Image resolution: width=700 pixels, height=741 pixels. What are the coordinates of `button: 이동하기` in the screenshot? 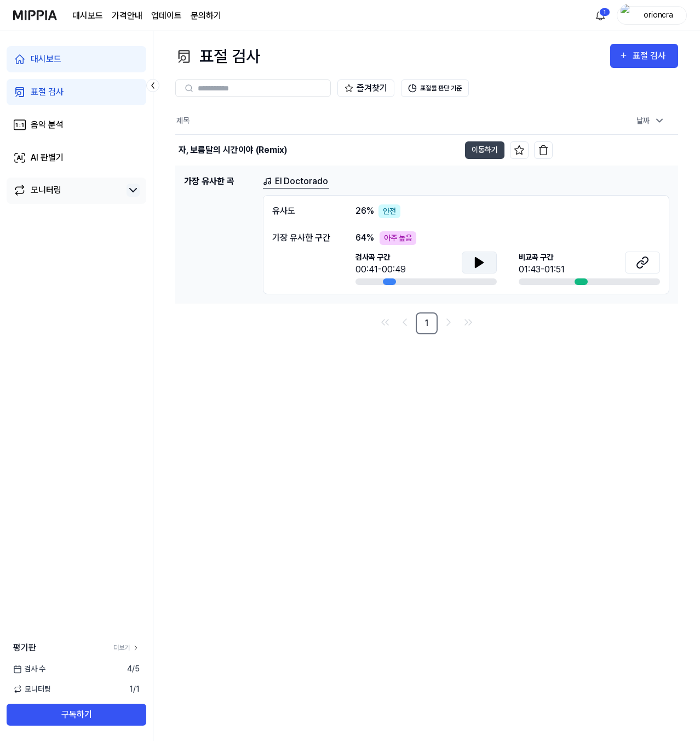 It's located at (485, 150).